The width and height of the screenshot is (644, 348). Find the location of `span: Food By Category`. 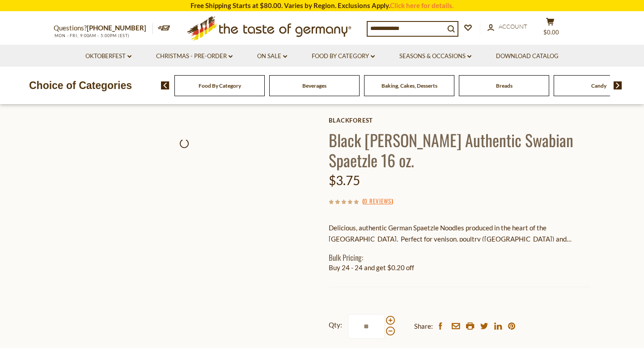

span: Food By Category is located at coordinates (219, 86).